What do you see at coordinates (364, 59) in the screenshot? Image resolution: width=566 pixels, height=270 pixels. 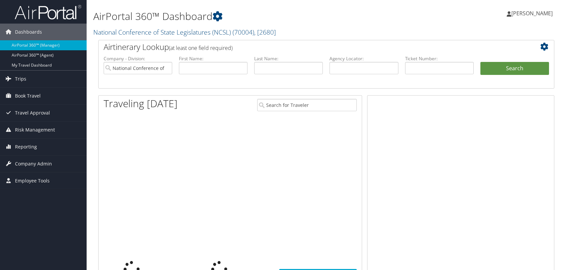 I see `label: Agency Locator:` at bounding box center [364, 59].